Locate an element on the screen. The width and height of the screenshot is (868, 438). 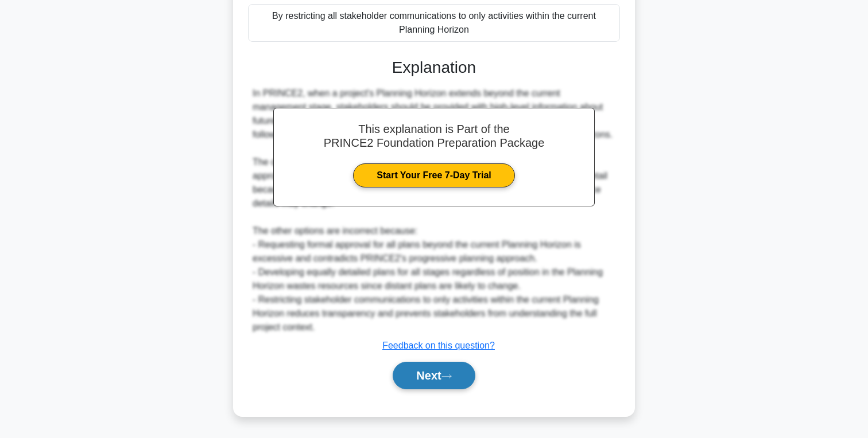
button: Next is located at coordinates (433, 376).